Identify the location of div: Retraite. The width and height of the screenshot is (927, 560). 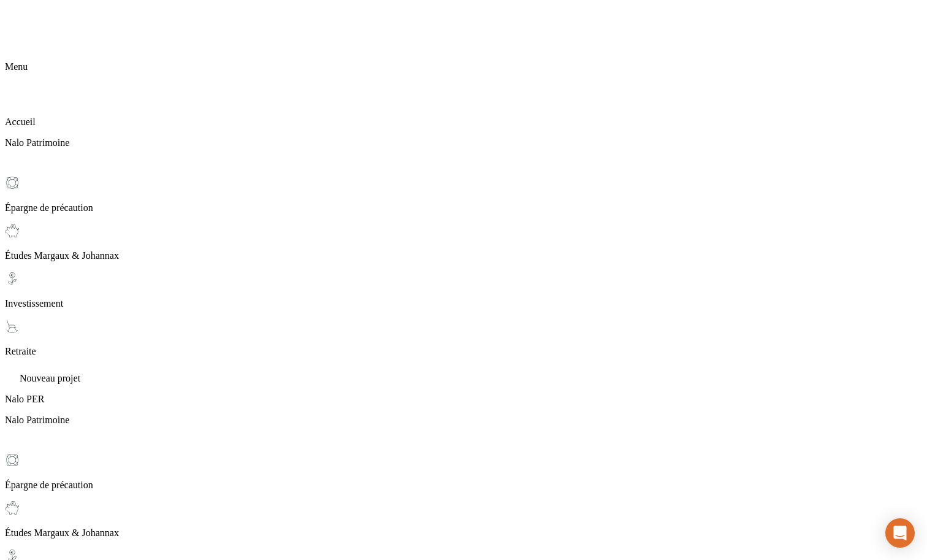
(463, 338).